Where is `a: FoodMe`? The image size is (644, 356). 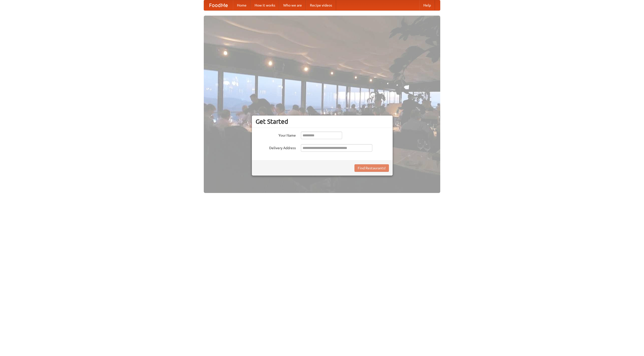 a: FoodMe is located at coordinates (218, 5).